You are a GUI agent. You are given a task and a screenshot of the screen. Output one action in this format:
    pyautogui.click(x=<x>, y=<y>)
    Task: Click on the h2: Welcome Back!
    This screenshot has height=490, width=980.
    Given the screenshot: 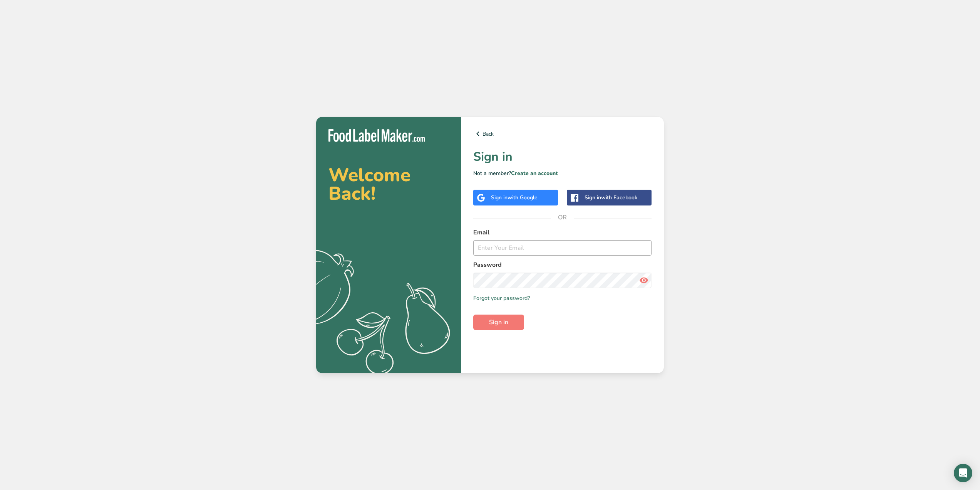 What is the action you would take?
    pyautogui.click(x=388, y=184)
    